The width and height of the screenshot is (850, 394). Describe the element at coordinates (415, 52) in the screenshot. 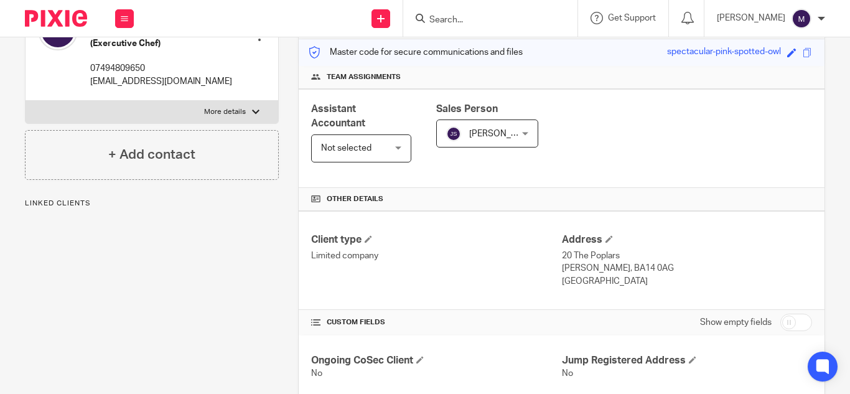

I see `p: Master code for secure communications and files` at that location.